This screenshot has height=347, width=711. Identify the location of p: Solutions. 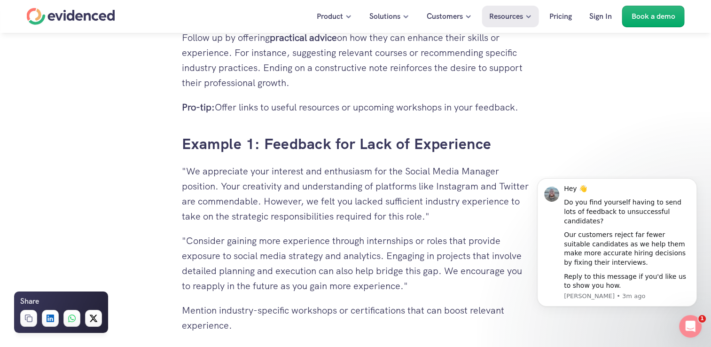
(385, 16).